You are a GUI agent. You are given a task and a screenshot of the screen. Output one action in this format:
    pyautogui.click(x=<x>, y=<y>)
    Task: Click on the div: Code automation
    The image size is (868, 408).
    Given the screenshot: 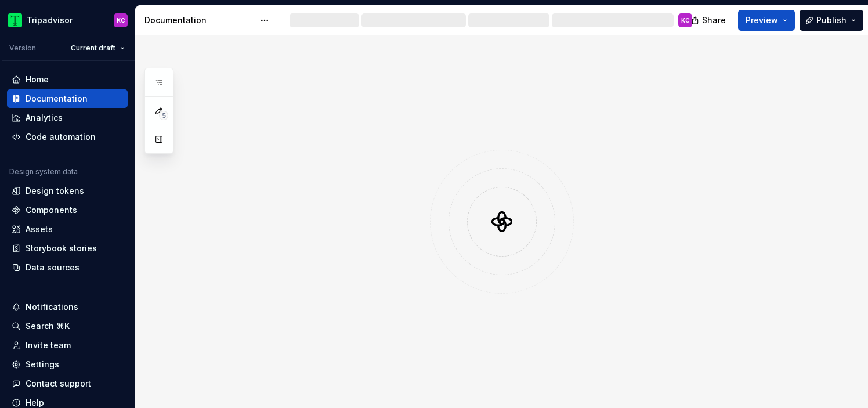 What is the action you would take?
    pyautogui.click(x=61, y=137)
    